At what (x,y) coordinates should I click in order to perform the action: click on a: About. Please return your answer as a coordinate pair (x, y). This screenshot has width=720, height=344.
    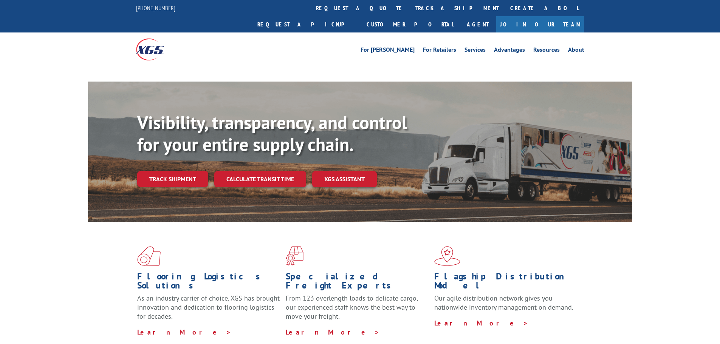
    Looking at the image, I should click on (576, 51).